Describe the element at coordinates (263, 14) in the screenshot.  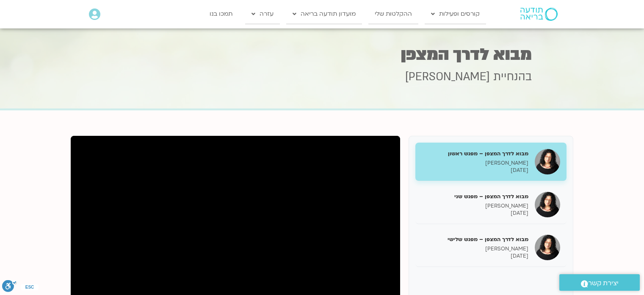
I see `a: עזרה` at that location.